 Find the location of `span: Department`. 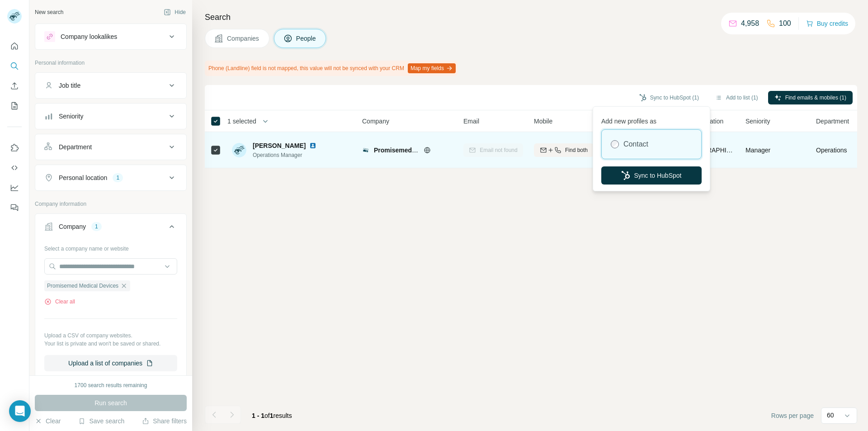

span: Department is located at coordinates (832, 121).